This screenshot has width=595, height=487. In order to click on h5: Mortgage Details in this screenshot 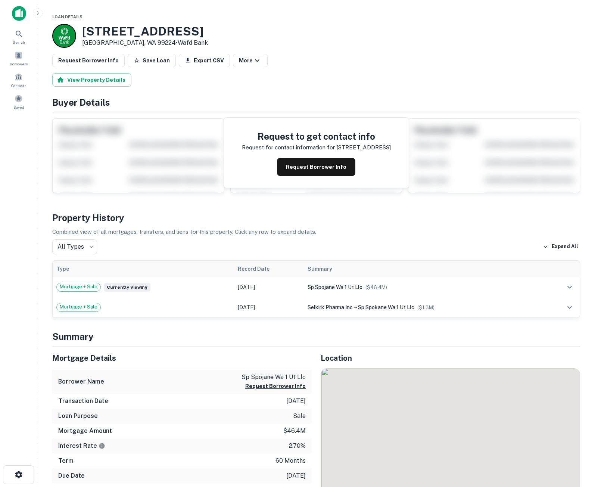, I will do `click(182, 358)`.